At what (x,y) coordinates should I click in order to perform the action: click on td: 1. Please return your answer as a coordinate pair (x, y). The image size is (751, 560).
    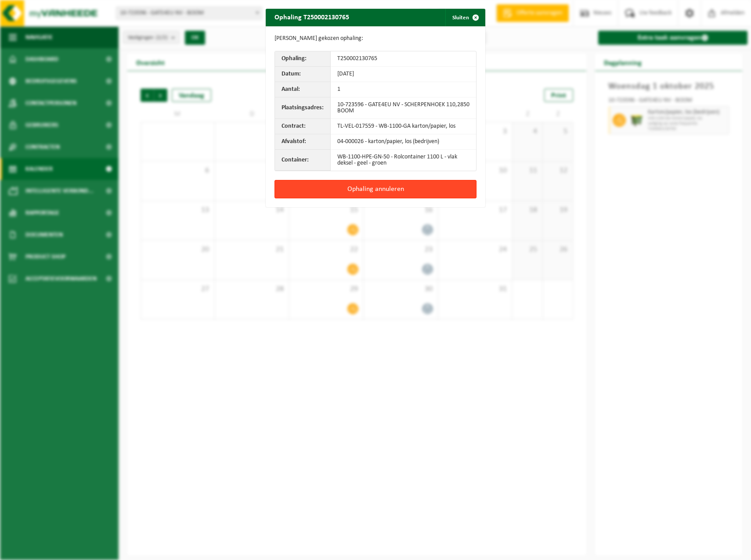
    Looking at the image, I should click on (403, 89).